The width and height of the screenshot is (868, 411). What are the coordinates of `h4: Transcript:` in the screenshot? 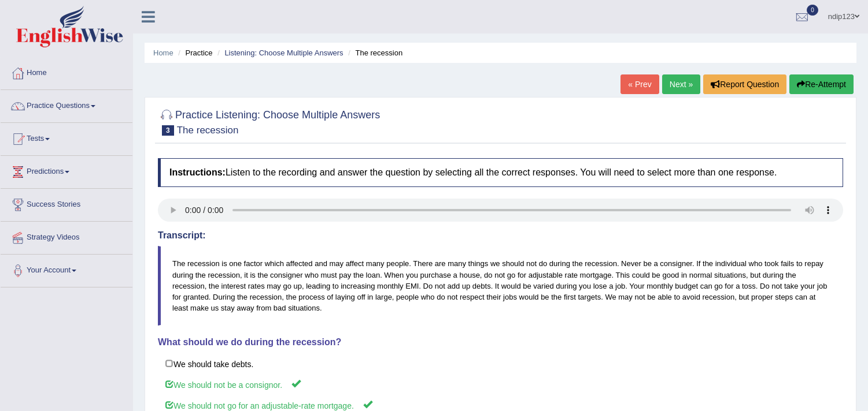 It's located at (500, 236).